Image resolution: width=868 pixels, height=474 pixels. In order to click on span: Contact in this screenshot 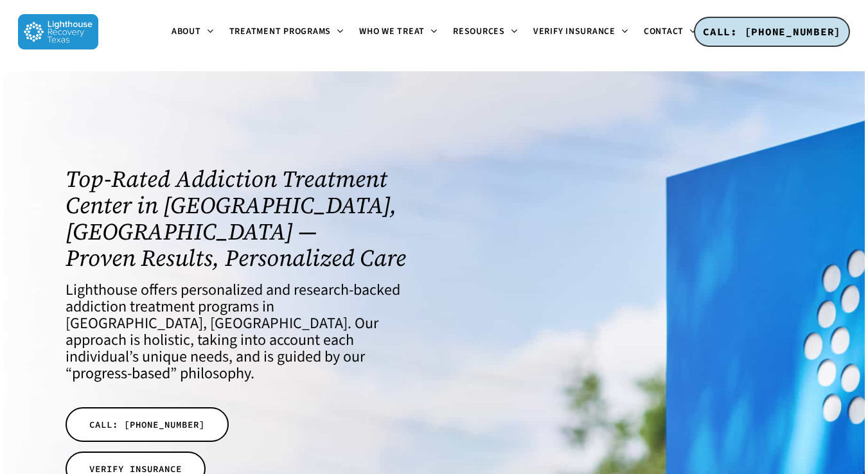, I will do `click(664, 32)`.